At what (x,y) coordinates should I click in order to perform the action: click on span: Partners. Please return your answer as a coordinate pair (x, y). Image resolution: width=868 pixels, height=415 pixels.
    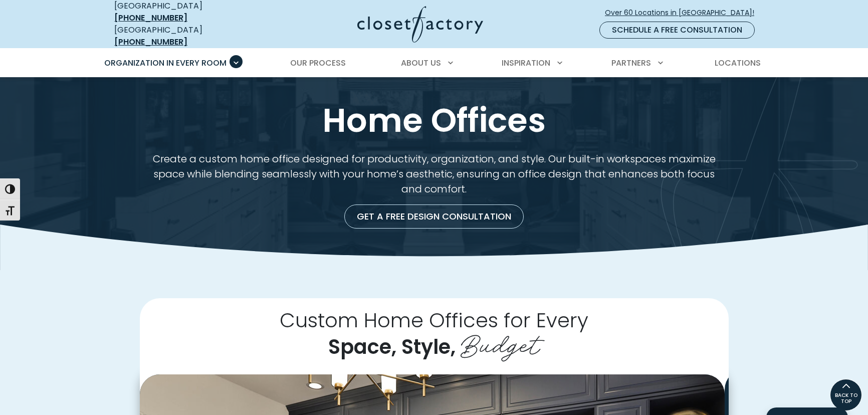
    Looking at the image, I should click on (631, 63).